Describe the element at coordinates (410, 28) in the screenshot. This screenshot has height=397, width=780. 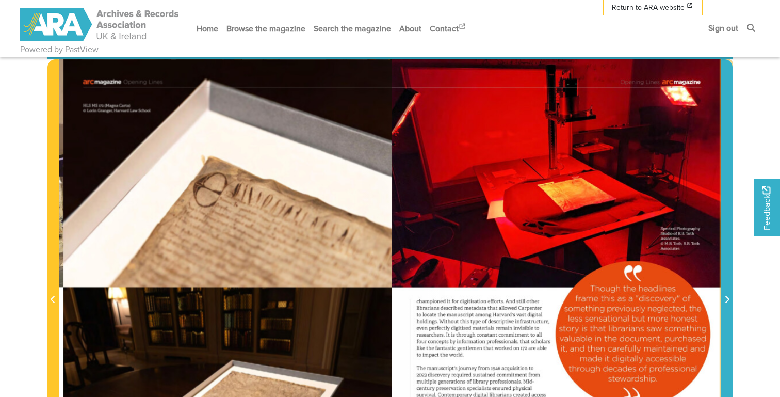
I see `a: About` at that location.